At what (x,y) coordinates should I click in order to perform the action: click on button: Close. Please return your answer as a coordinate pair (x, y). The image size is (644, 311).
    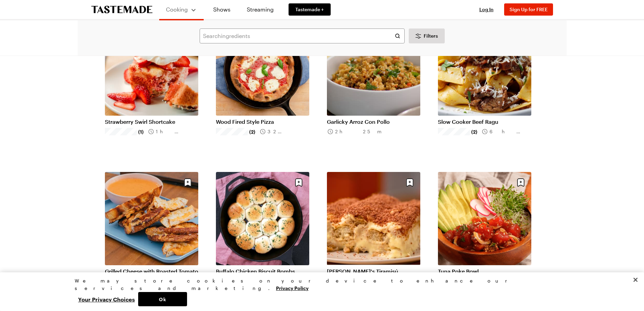
    Looking at the image, I should click on (636, 280).